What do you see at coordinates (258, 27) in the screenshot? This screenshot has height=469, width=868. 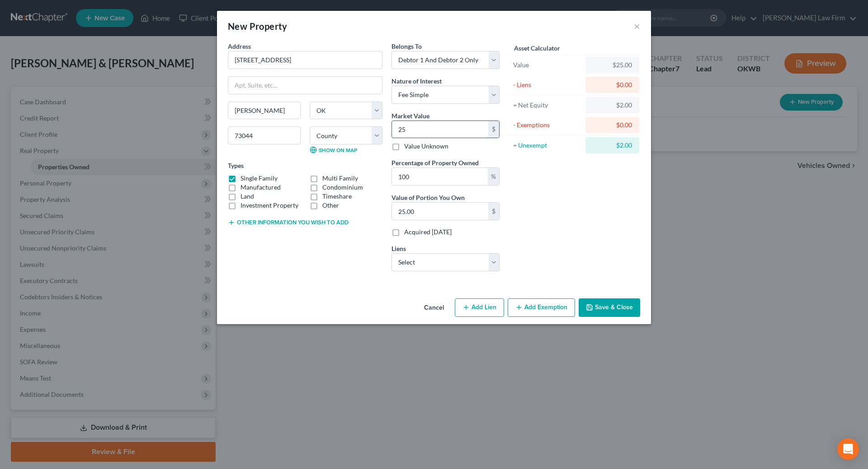 I see `div: New Property` at bounding box center [258, 27].